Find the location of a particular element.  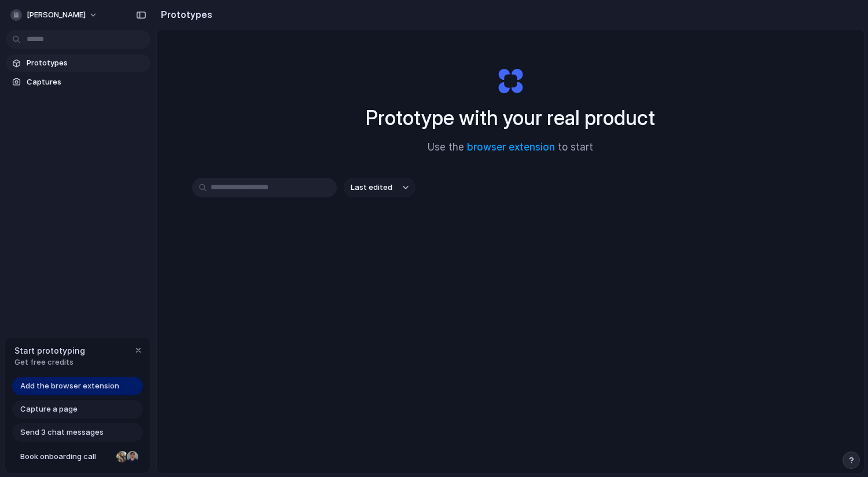

span: Capture a page is located at coordinates (49, 409).